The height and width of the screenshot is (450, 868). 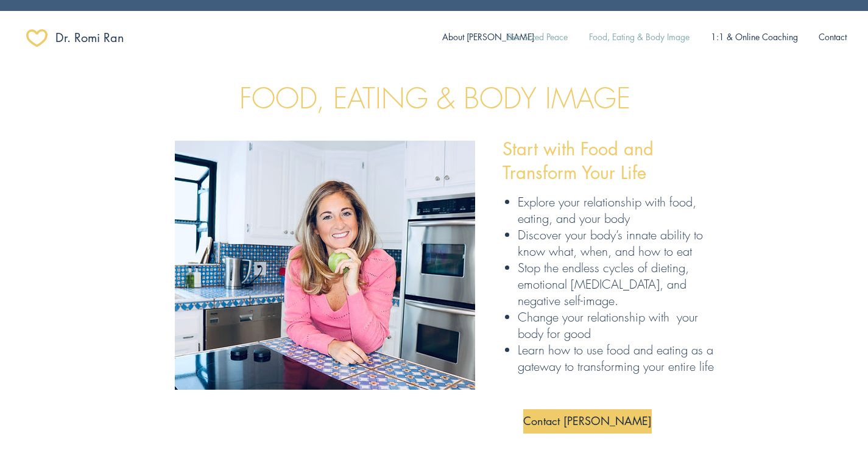 I want to click on p: Bite Sized Peace, so click(x=537, y=37).